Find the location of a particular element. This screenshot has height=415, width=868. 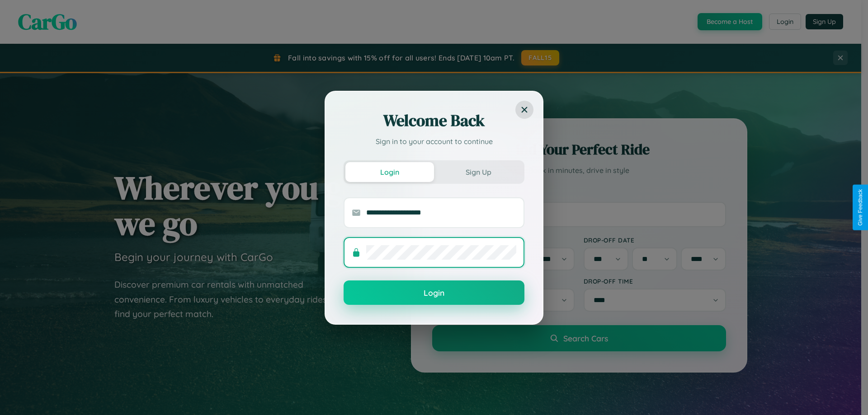

div: Give Feedback is located at coordinates (860, 207).